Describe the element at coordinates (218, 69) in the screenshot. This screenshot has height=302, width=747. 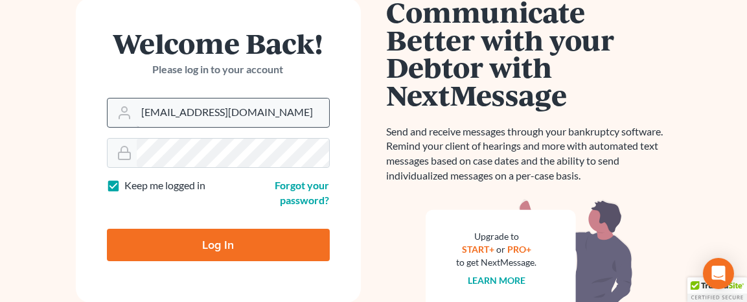
I see `p: Please log in to your account` at that location.